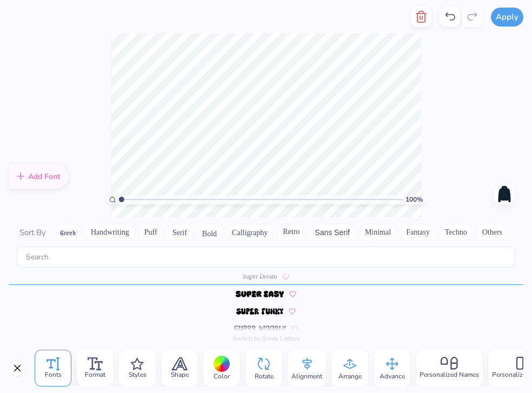 The image size is (532, 393). What do you see at coordinates (260, 294) in the screenshot?
I see `img: Super Easy` at bounding box center [260, 294].